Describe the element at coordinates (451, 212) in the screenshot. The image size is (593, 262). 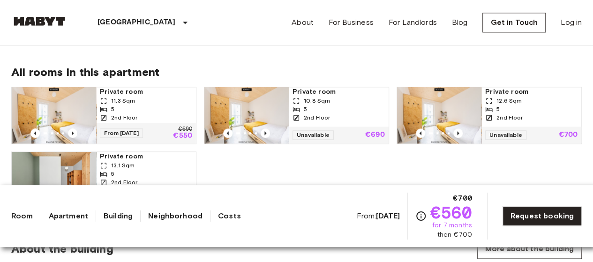
I see `span: €560` at that location.